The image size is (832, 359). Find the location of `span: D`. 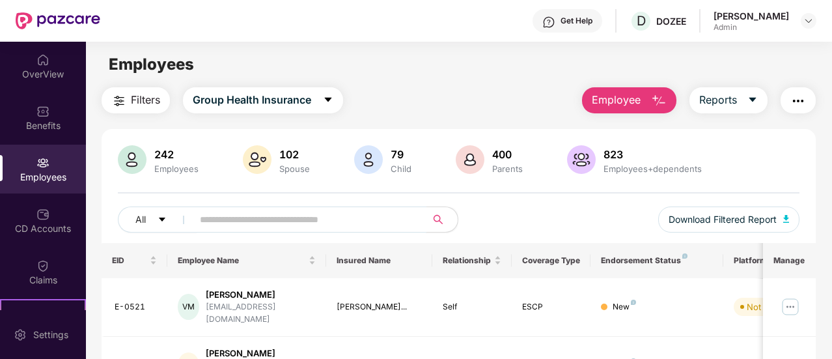

span: D is located at coordinates (642, 21).